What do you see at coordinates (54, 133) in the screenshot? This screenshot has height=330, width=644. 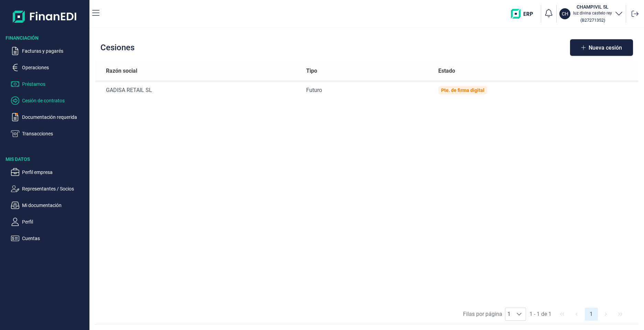 I see `p: Transacciones` at bounding box center [54, 133].